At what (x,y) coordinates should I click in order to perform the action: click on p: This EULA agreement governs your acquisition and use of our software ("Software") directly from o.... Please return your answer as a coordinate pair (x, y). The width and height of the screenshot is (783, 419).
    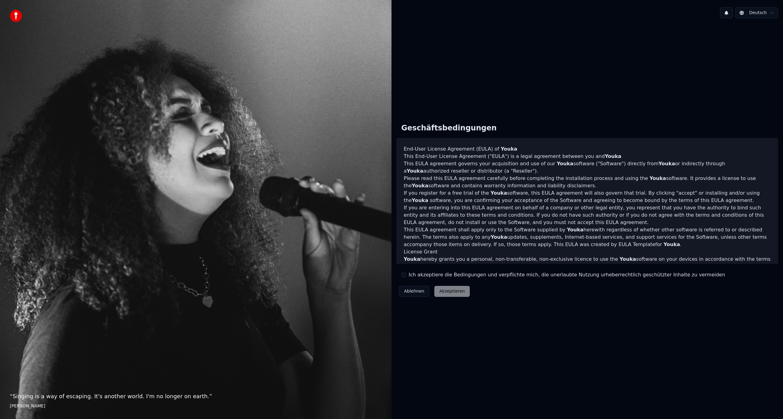
    Looking at the image, I should click on (587, 167).